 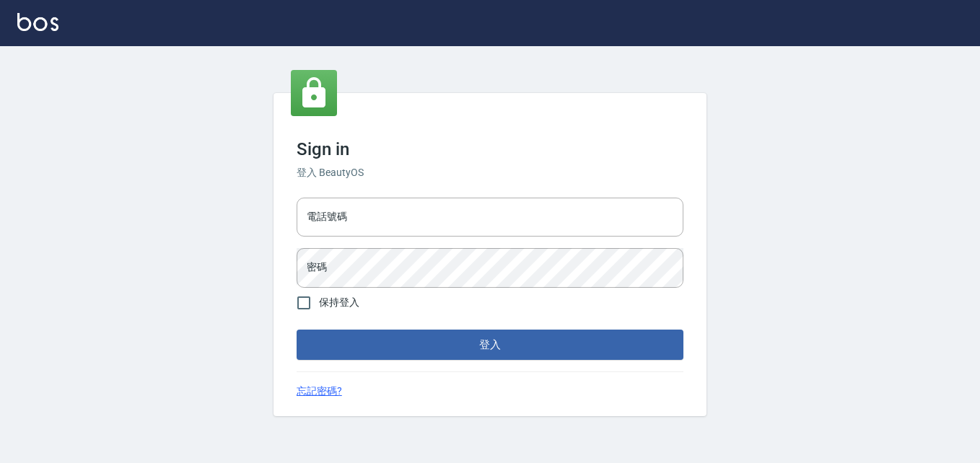 What do you see at coordinates (490, 149) in the screenshot?
I see `h3: Sign in` at bounding box center [490, 149].